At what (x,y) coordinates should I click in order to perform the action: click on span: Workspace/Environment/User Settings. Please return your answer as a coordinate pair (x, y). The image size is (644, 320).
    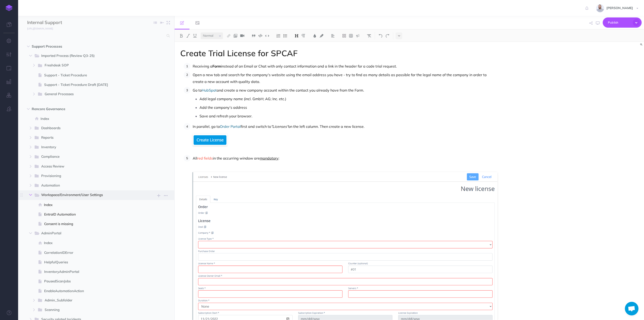
    Looking at the image, I should click on (91, 195).